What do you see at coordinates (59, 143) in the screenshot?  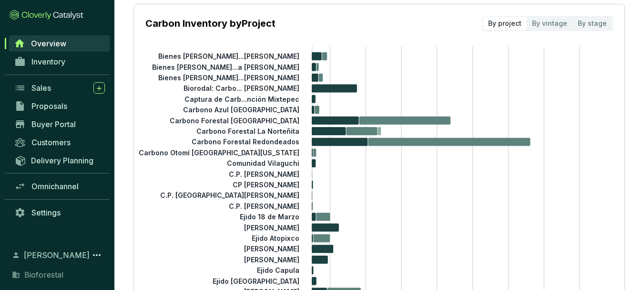 I see `a: Customers` at bounding box center [59, 143].